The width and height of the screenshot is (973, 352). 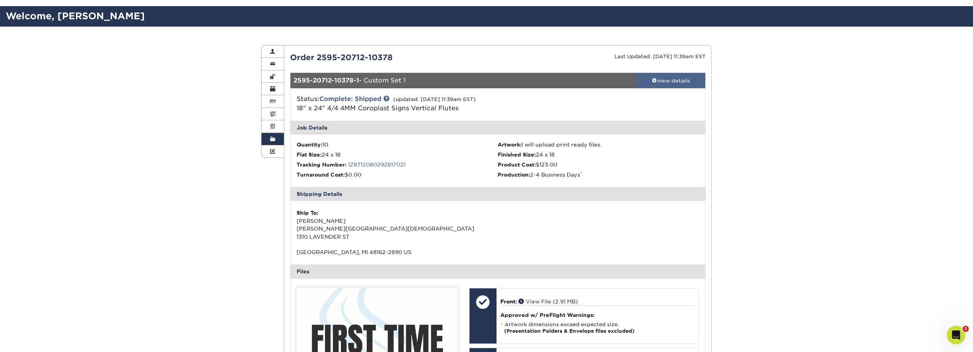 What do you see at coordinates (498, 194) in the screenshot?
I see `div: Shipping Details` at bounding box center [498, 194].